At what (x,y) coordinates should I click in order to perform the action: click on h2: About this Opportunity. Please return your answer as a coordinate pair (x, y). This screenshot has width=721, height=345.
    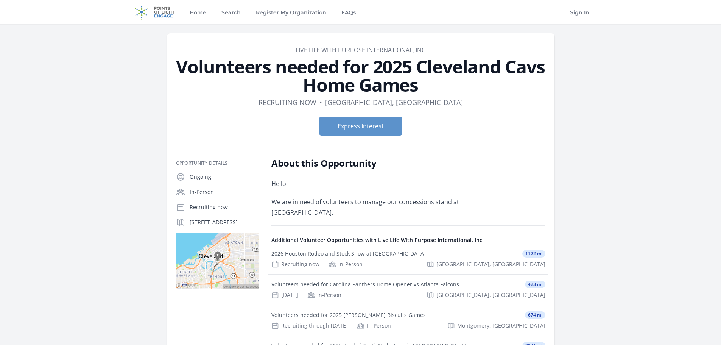
    Looking at the image, I should click on (382, 163).